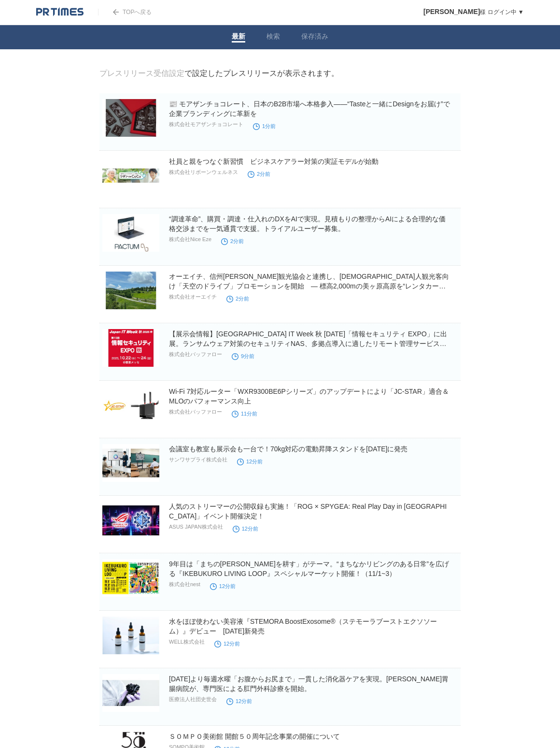  I want to click on p: 株式会社nest, so click(184, 584).